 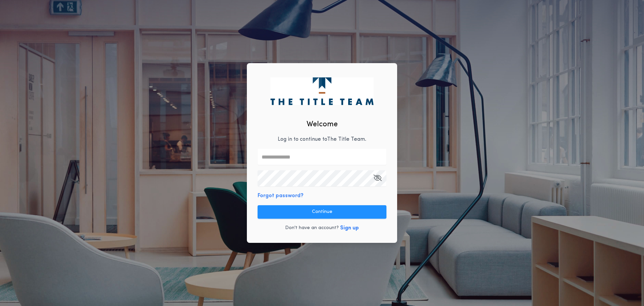 What do you see at coordinates (350, 228) in the screenshot?
I see `button: Sign up` at bounding box center [350, 228].